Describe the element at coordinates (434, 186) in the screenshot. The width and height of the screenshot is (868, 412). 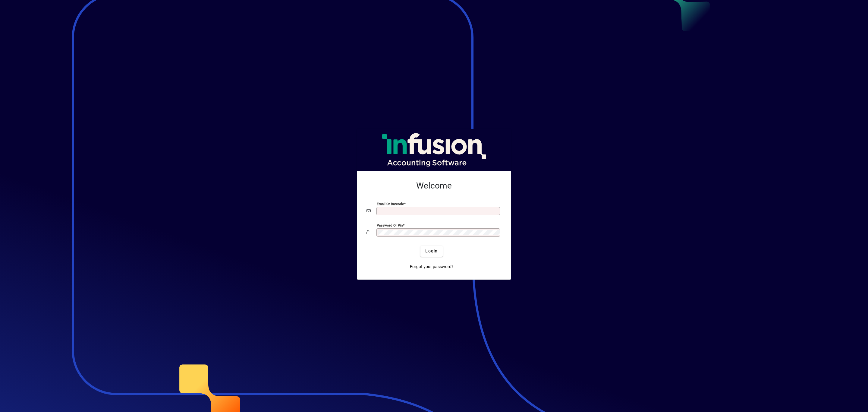
I see `h2: Welcome` at that location.